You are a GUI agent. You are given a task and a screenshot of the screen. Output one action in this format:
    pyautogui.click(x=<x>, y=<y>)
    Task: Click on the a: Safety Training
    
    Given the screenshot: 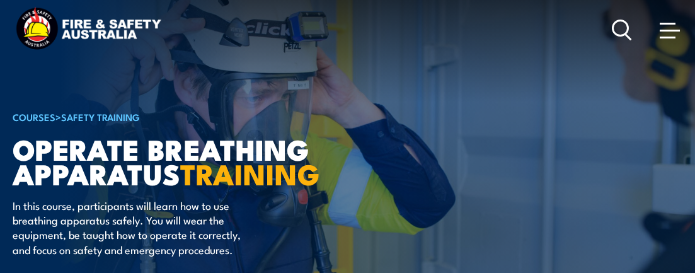 What is the action you would take?
    pyautogui.click(x=100, y=117)
    